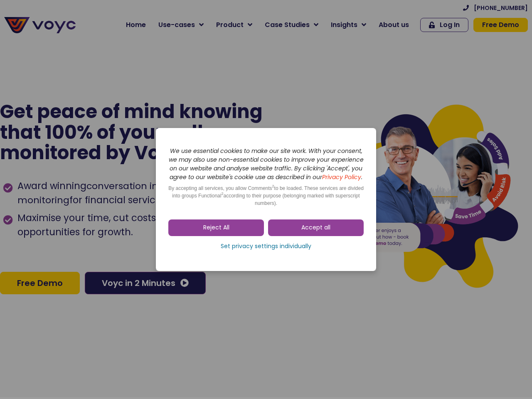  I want to click on span: Reject All, so click(216, 228).